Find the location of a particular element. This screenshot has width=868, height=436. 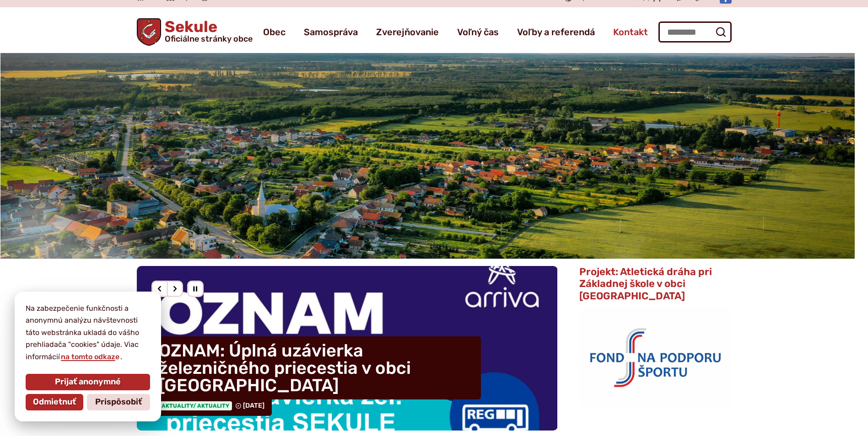

a: Voľby a referendá is located at coordinates (556, 32).